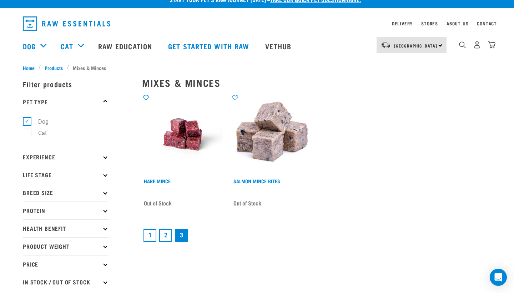  What do you see at coordinates (157, 181) in the screenshot?
I see `a: Hare Mince` at bounding box center [157, 181].